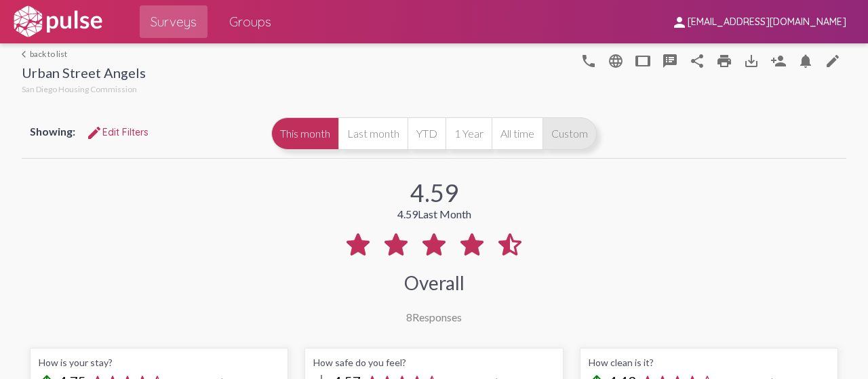 This screenshot has height=379, width=868. Describe the element at coordinates (670, 61) in the screenshot. I see `mat-icon: speaker_notes` at that location.